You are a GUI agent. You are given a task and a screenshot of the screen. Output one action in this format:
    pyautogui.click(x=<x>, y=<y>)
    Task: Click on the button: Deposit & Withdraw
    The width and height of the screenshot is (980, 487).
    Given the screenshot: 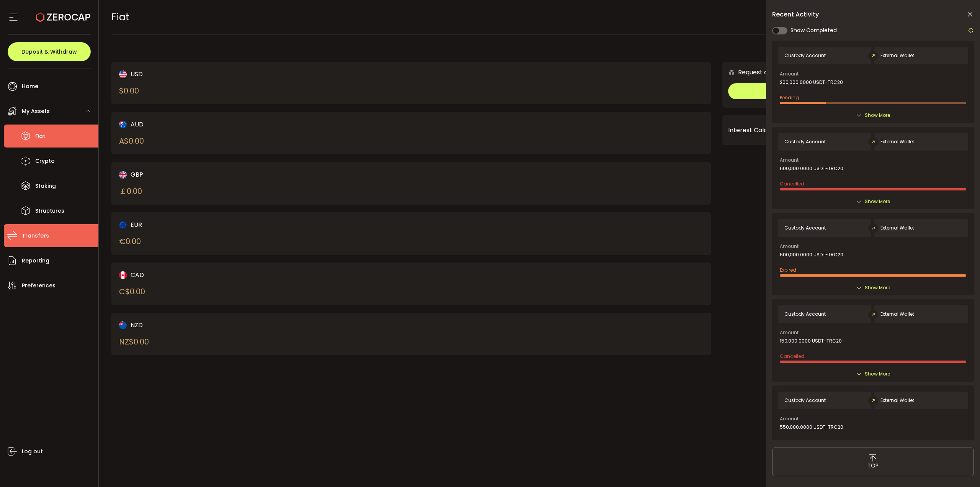 What is the action you would take?
    pyautogui.click(x=49, y=52)
    